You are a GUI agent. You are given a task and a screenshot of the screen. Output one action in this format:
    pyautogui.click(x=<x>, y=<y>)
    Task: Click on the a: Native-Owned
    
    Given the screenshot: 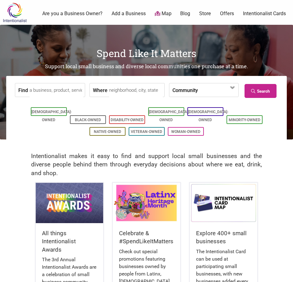 What is the action you would take?
    pyautogui.click(x=107, y=132)
    